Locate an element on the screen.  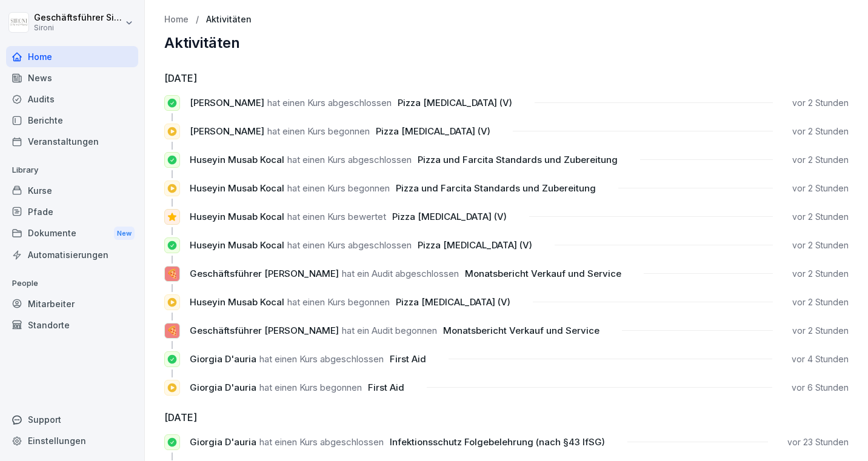
span: hat ein Audit begonnen is located at coordinates (389, 330).